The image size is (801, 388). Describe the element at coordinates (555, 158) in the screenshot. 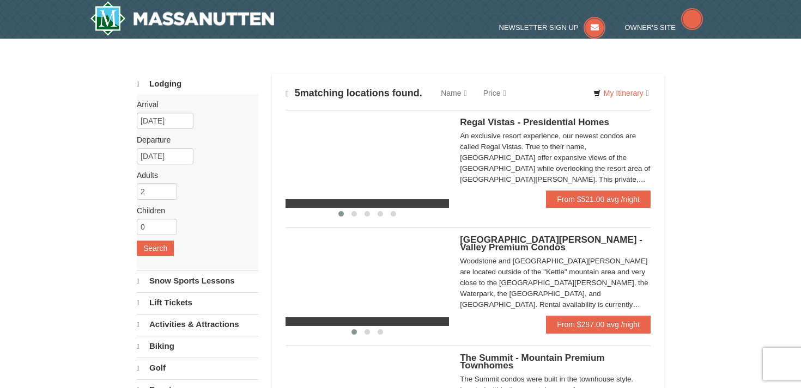

I see `div: An exclusive resort experience, our newest condos are called Regal Vistas. True to their name, [G...` at that location.